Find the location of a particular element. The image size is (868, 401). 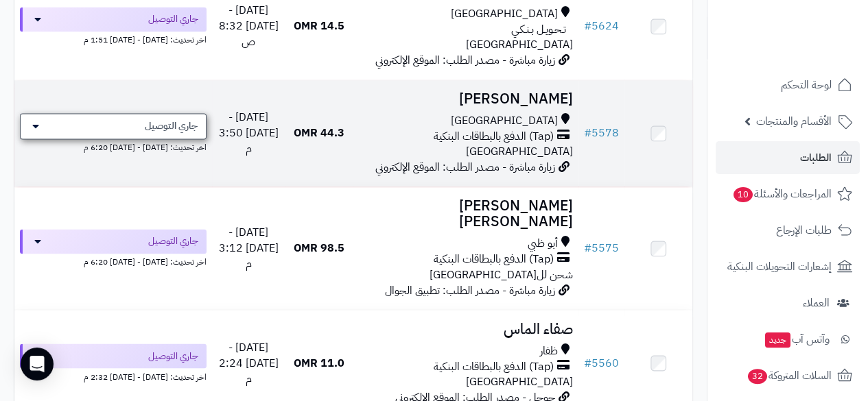

span: طلبات الإرجاع is located at coordinates (803, 231).